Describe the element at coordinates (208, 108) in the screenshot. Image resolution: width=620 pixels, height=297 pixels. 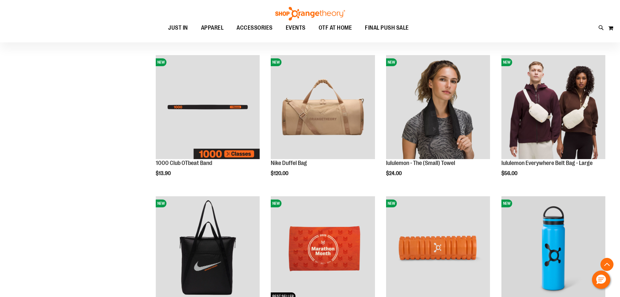
I see `a: Image of 1000 Club OTbeat BandNEW` at that location.